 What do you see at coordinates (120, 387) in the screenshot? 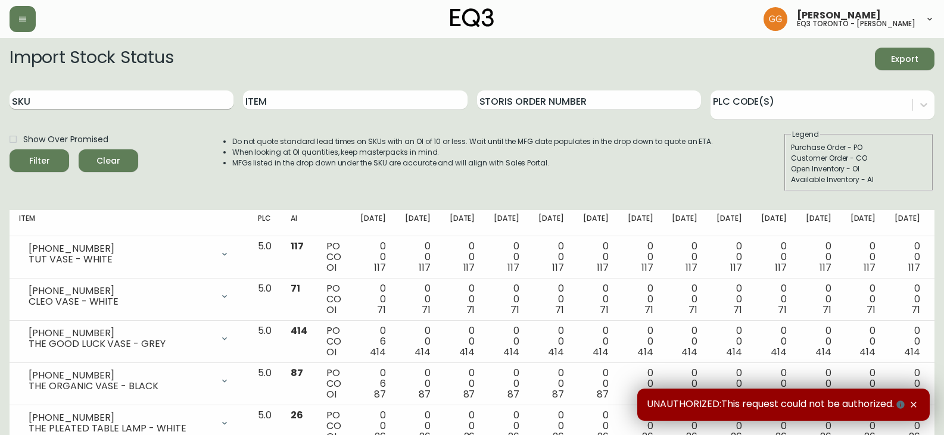
I see `div: THE ORGANIC VASE - BLACK` at bounding box center [120, 387].